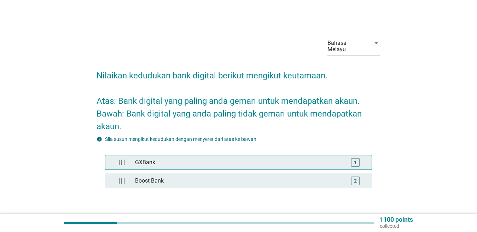  I want to click on p: 1100 points, so click(396, 220).